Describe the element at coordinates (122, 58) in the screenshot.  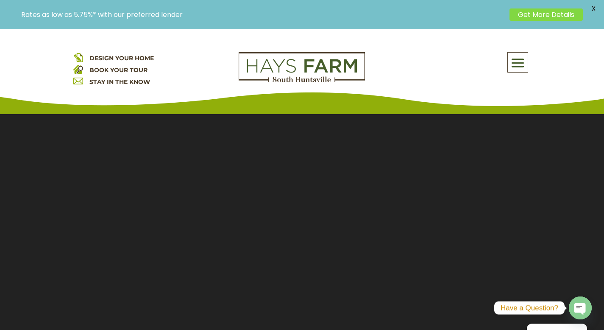
I see `span: DESIGN YOUR HOME` at that location.